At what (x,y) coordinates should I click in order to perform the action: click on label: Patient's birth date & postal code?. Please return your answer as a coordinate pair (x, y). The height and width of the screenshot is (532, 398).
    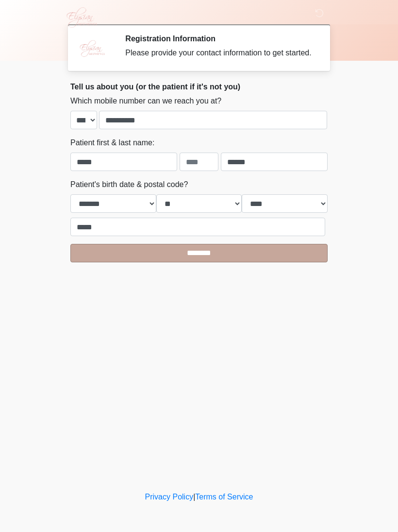
    Looking at the image, I should click on (129, 185).